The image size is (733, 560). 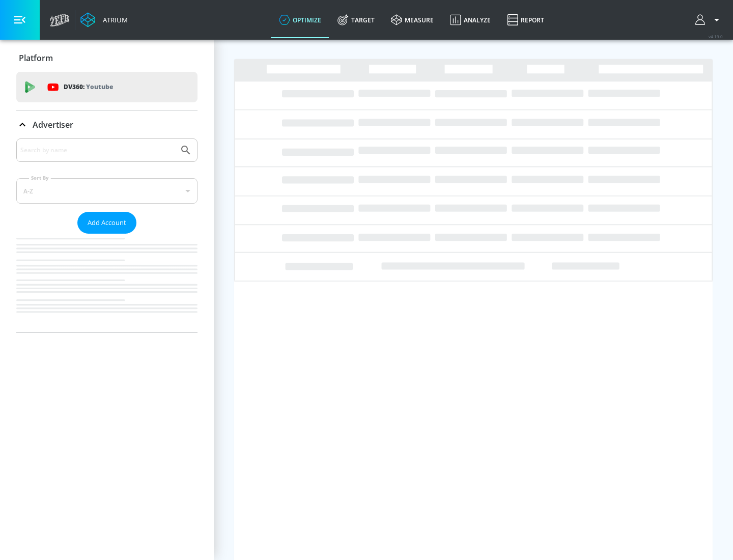 I want to click on a: Analyze, so click(x=470, y=20).